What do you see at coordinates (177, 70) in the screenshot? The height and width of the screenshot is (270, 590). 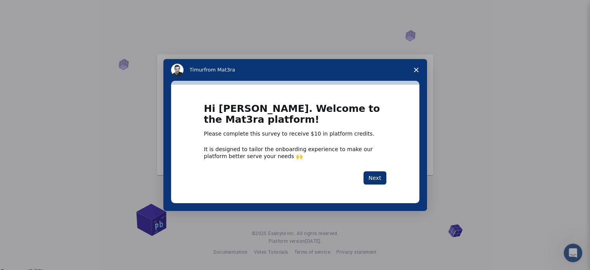 I see `img: Profile image for Timur` at bounding box center [177, 70].